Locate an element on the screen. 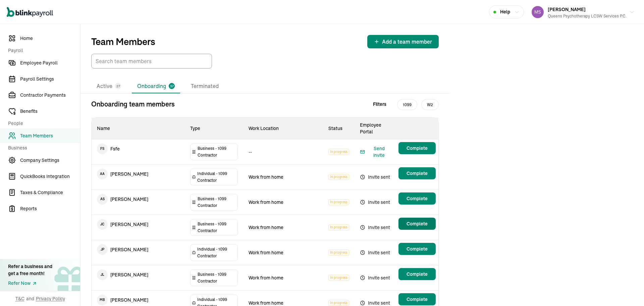 The height and width of the screenshot is (306, 644). span: QuickBooks Integration is located at coordinates (50, 176).